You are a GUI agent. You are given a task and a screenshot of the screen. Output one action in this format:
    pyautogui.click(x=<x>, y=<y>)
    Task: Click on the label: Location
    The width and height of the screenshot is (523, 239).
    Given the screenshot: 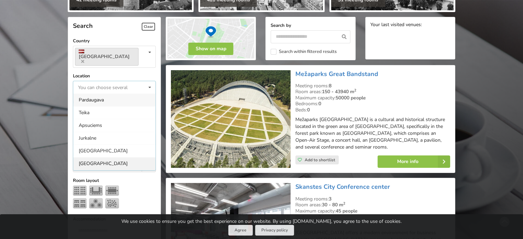 What is the action you would take?
    pyautogui.click(x=114, y=76)
    